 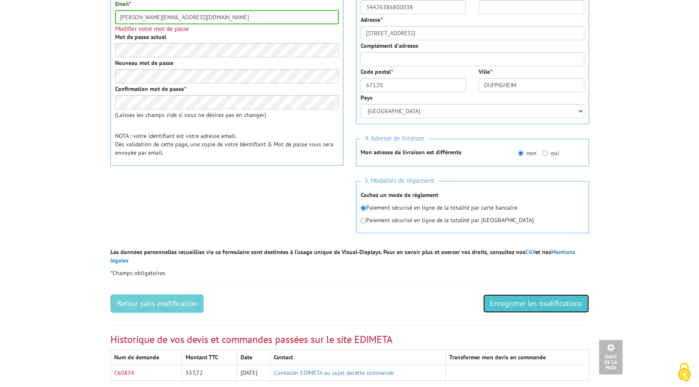 I want to click on strong: Les données personnelles recueillies via ce formulaire sont destinées à l’usage unique de Visual-..., so click(x=343, y=256).